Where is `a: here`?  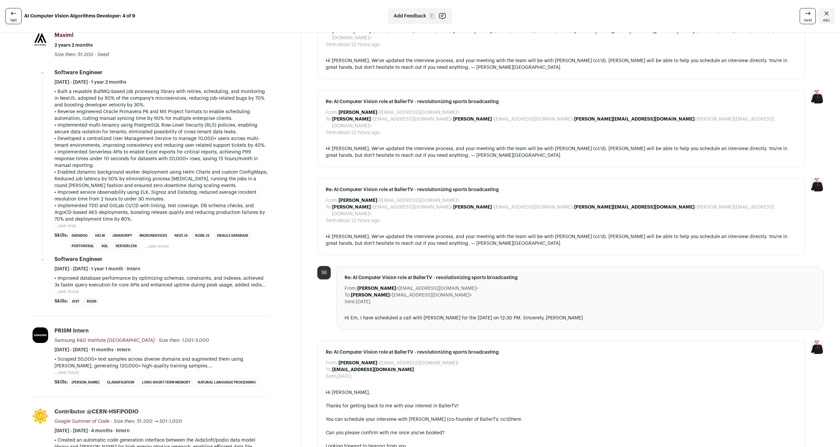
a: here is located at coordinates (516, 420).